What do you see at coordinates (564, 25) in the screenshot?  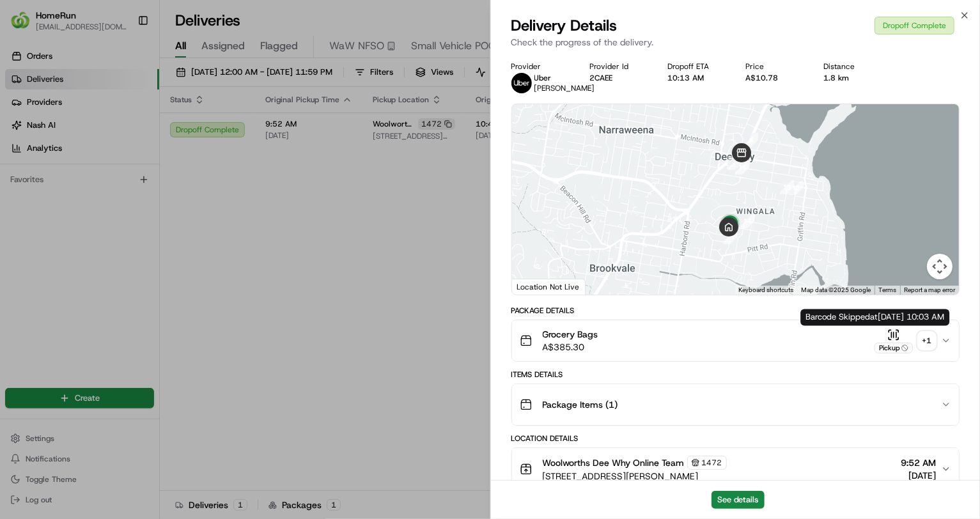 I see `span: Delivery Details` at bounding box center [564, 25].